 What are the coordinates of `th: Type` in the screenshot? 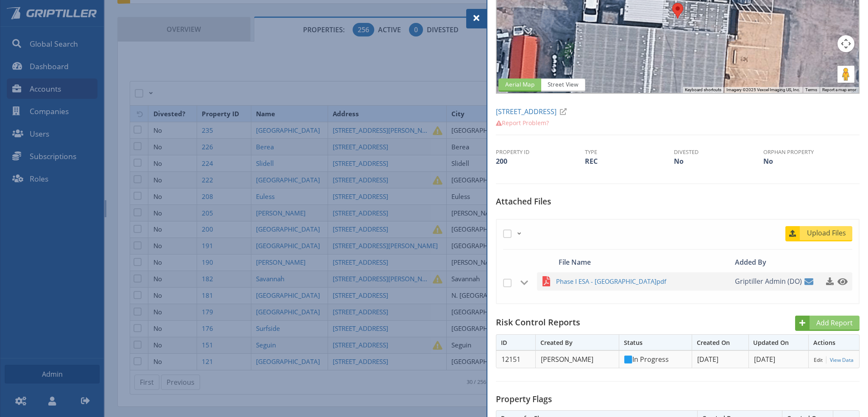 It's located at (630, 152).